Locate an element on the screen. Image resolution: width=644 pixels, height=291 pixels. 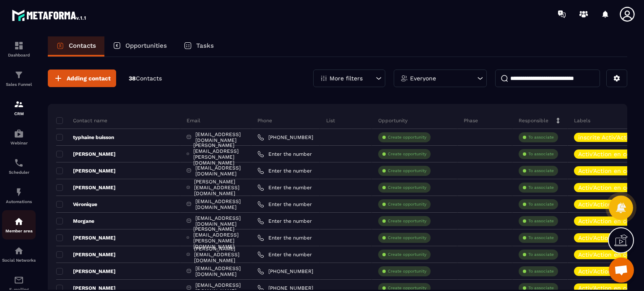
p: Webinar is located at coordinates (19, 143).